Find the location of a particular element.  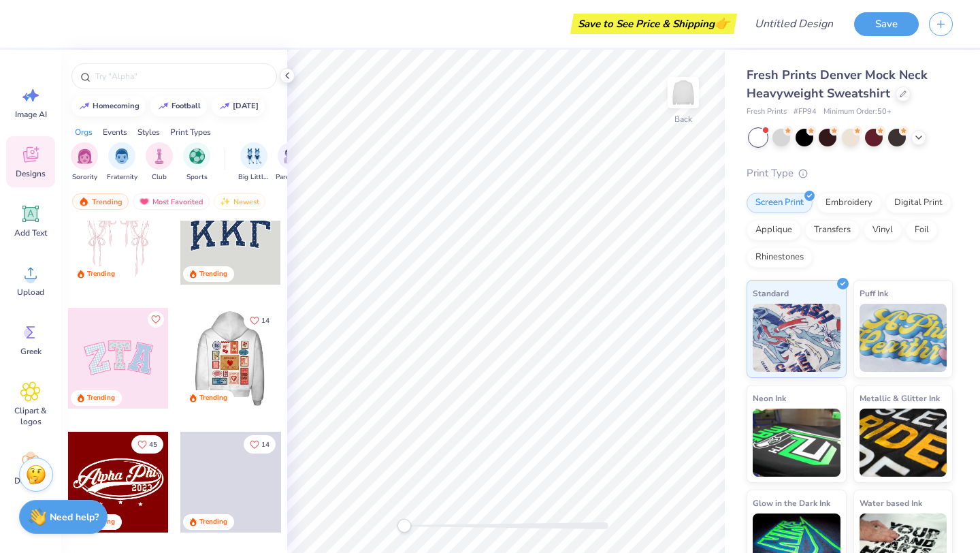

div: Transfers is located at coordinates (833, 230).